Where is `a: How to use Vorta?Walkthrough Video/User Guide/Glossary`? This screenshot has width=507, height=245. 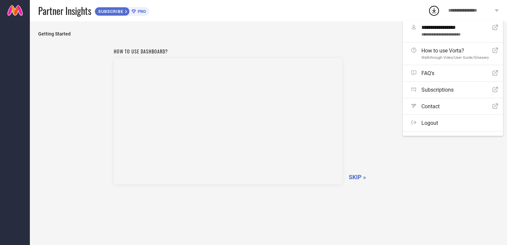 a: How to use Vorta?Walkthrough Video/User Guide/Glossary is located at coordinates (453, 53).